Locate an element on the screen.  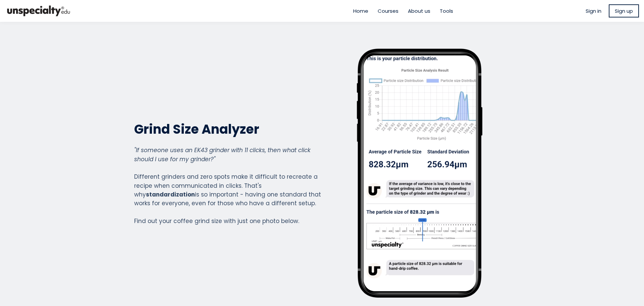
span: Home is located at coordinates (361, 11).